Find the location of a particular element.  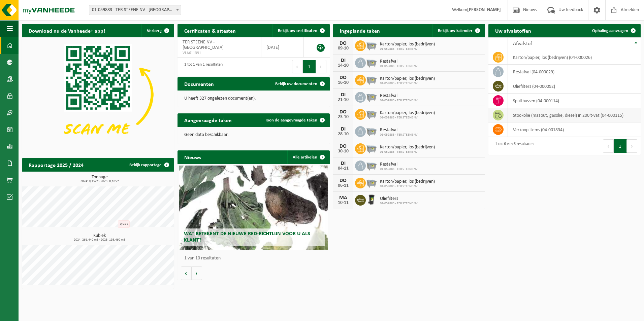

a: Alle artikelen is located at coordinates (308, 157).